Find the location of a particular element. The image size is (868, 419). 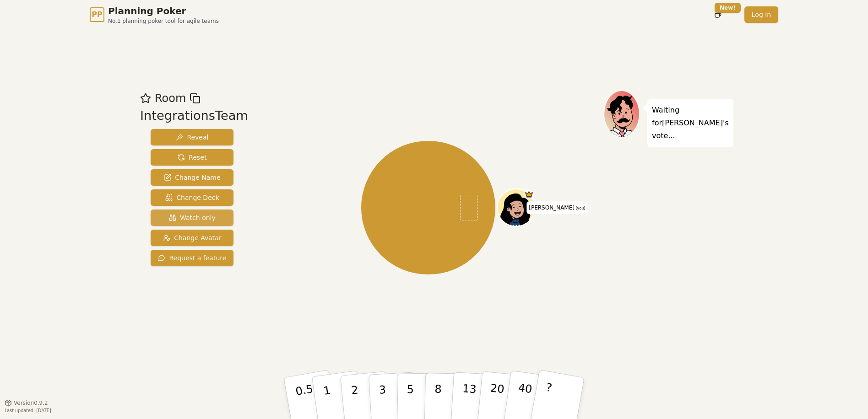

button: Change Avatar is located at coordinates (191, 238).